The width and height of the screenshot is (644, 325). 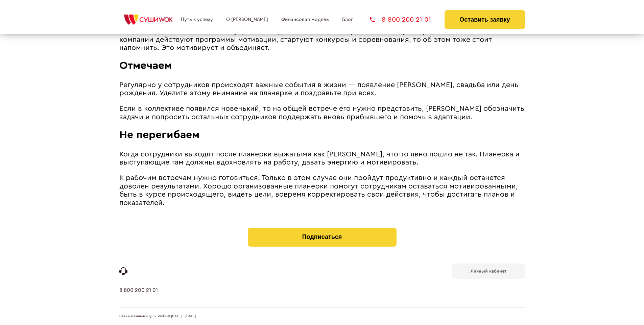 What do you see at coordinates (319, 190) in the screenshot?
I see `span: К рабочим встречам нужно готовиться. Только в этом случае они пройдут продуктивно и каждый остане...` at bounding box center [319, 190].